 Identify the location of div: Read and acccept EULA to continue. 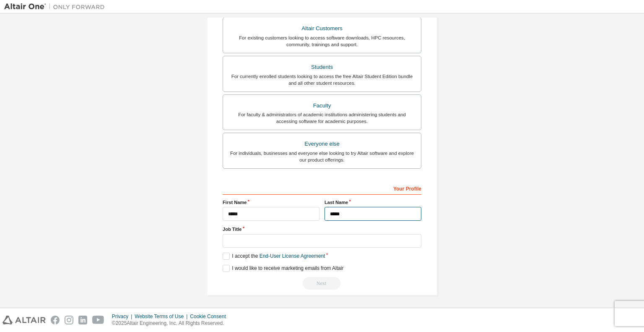
(322, 283).